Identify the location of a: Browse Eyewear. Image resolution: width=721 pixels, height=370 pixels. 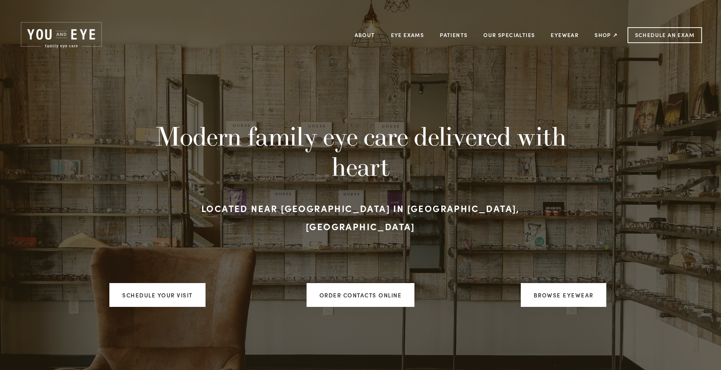
(563, 295).